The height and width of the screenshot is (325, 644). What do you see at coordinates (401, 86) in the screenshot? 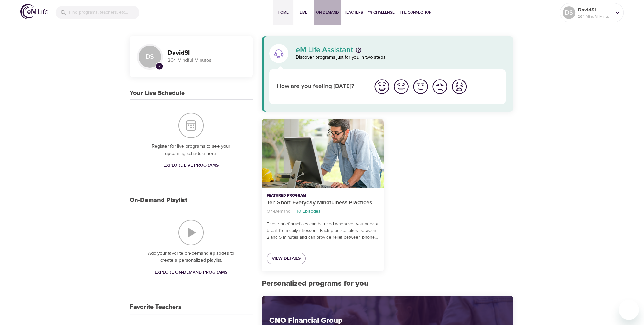
I see `button: I'm feeling good` at bounding box center [401, 86].